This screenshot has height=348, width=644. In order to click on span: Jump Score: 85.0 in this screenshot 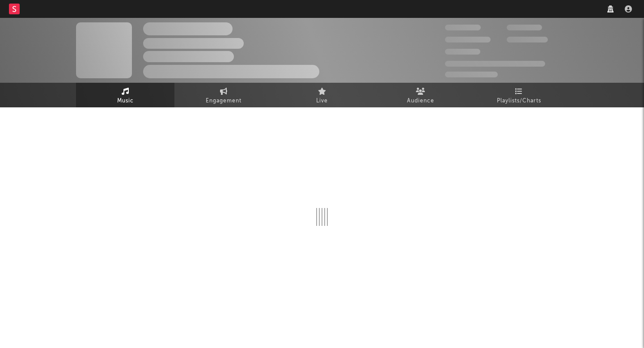, I will do `click(472, 74)`.